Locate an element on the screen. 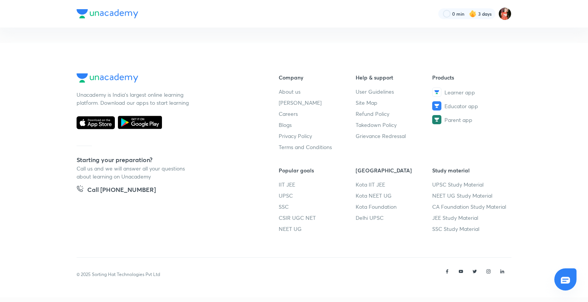 The image size is (588, 302). h6: Popular goals is located at coordinates (317, 170).